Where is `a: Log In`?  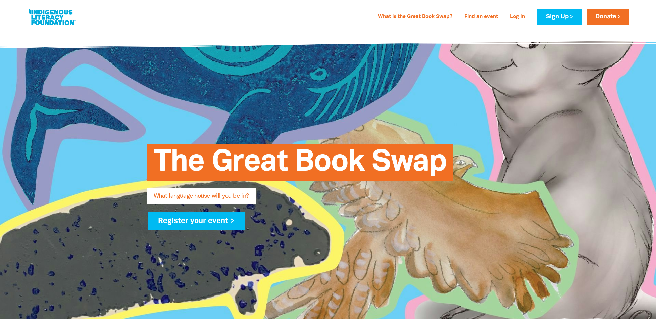
a: Log In is located at coordinates (518, 17).